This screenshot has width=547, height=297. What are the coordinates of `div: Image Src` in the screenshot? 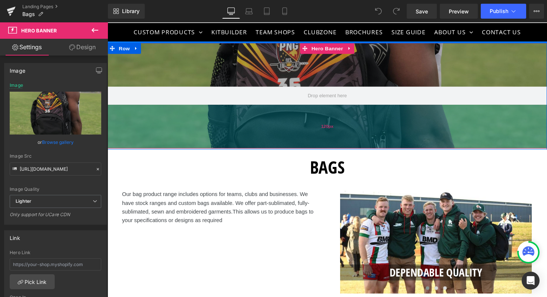 It's located at (55, 156).